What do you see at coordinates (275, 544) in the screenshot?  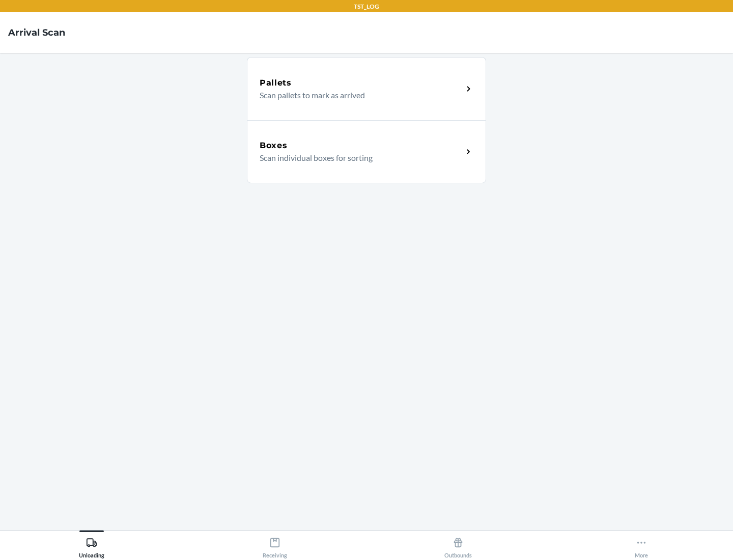 I see `button: Receiving` at bounding box center [275, 544].